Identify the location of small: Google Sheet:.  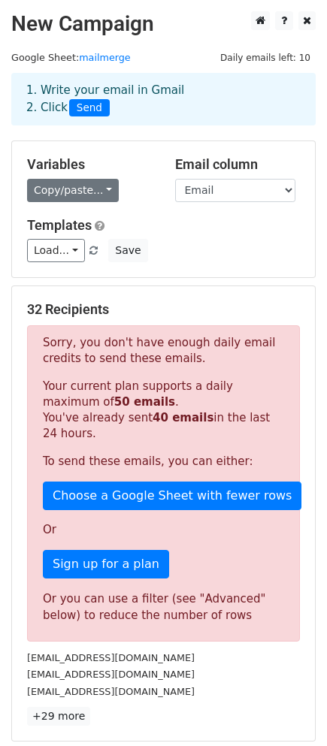
(71, 57).